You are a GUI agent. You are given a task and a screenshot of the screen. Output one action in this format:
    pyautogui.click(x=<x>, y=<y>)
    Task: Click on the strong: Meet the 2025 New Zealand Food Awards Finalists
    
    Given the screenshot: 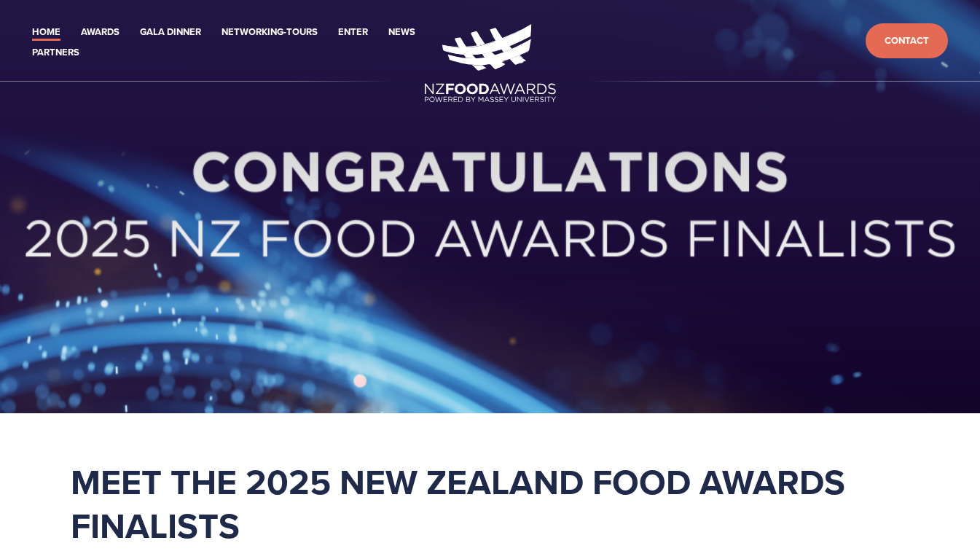 What is the action you would take?
    pyautogui.click(x=462, y=503)
    